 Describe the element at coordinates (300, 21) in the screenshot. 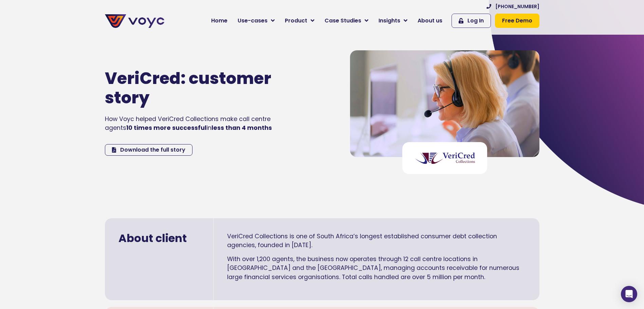

I see `a: Product` at that location.